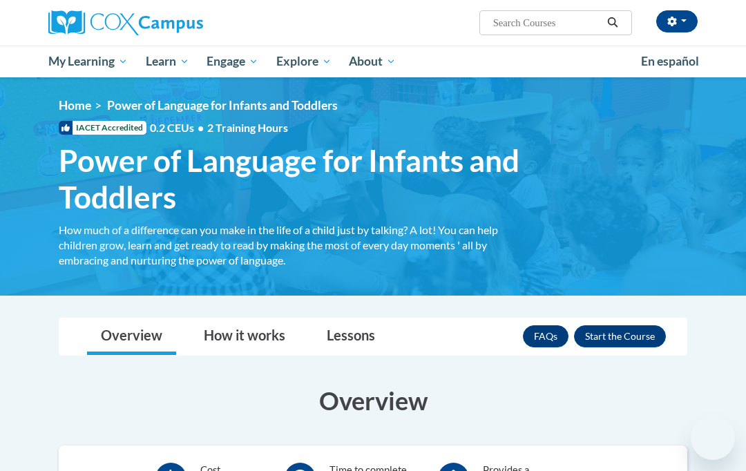 The image size is (746, 471). Describe the element at coordinates (245, 336) in the screenshot. I see `a: How it works` at that location.